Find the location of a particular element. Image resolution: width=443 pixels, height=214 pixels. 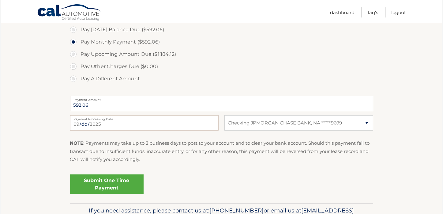

label: Pay Upcoming Amount Due ($1,184.12) is located at coordinates (222, 54).